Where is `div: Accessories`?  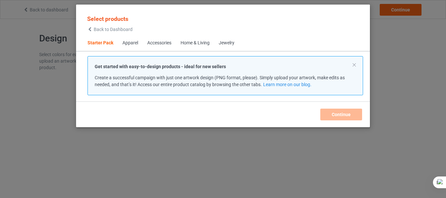
div: Accessories is located at coordinates (160, 43).